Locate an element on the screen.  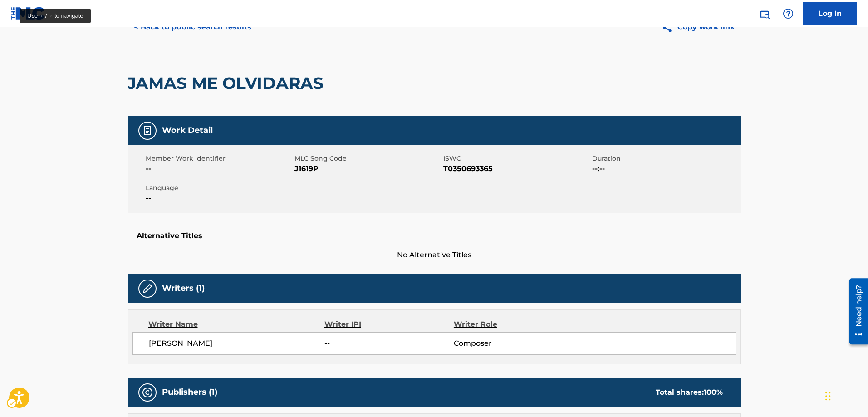
h5: Work Detail is located at coordinates (187, 130).